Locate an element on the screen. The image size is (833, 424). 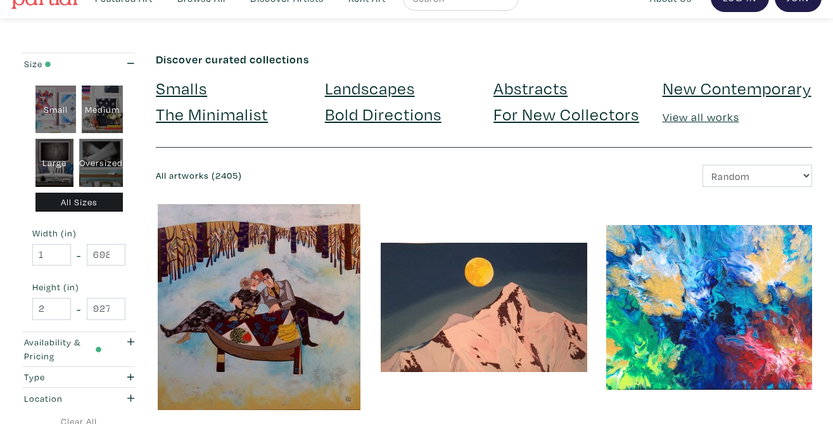
a: The Minimalist is located at coordinates (212, 113).